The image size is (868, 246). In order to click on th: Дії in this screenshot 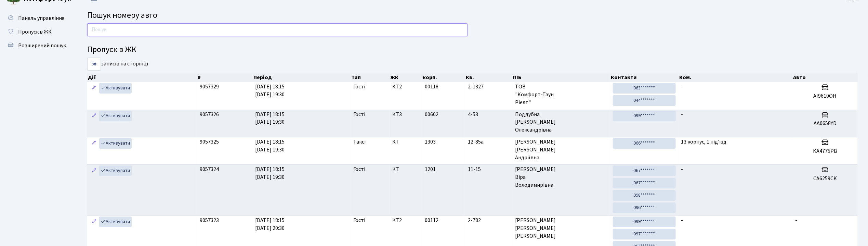, I will do `click(142, 78)`.